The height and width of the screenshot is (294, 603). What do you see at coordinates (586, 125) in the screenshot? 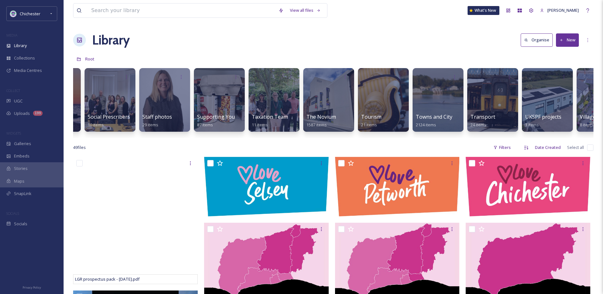
I see `span: 8 items` at bounding box center [586, 125].